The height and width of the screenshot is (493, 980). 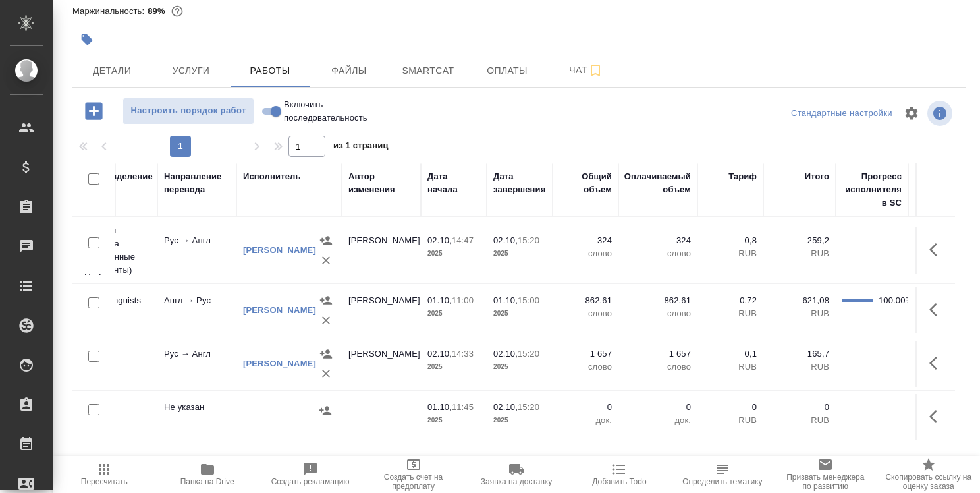 I want to click on button: Создать рекламацию, so click(x=310, y=474).